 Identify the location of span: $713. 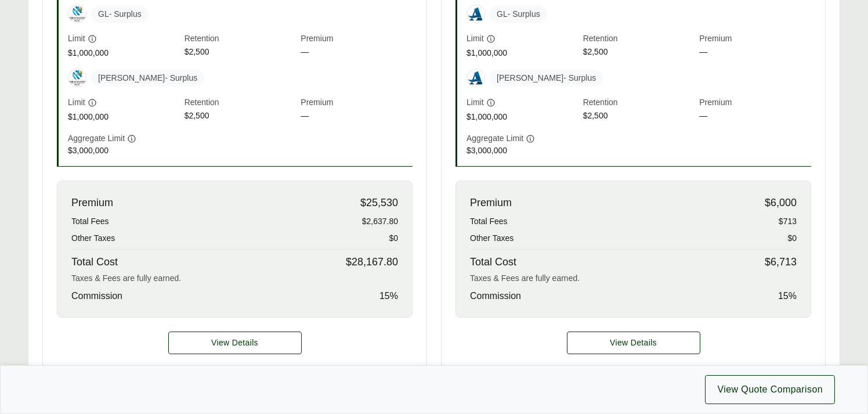
(787, 221).